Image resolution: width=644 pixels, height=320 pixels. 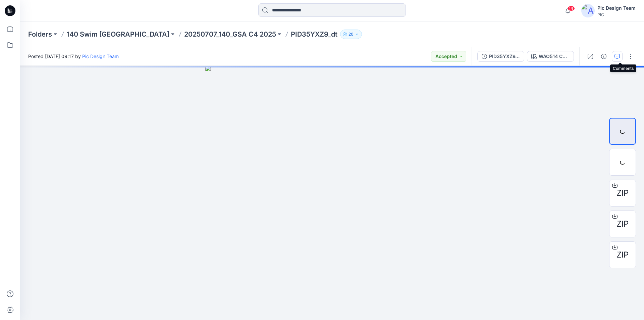 I want to click on div: Pic Design Team, so click(x=616, y=8).